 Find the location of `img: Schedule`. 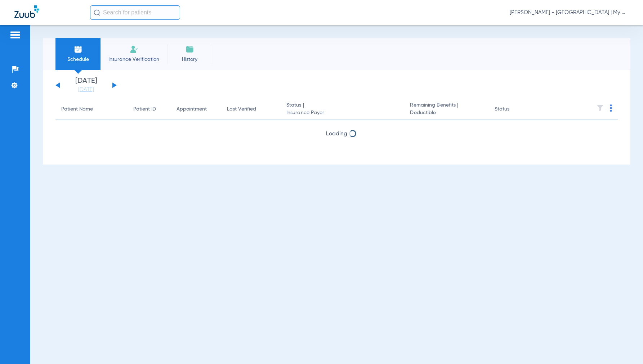

img: Schedule is located at coordinates (78, 49).